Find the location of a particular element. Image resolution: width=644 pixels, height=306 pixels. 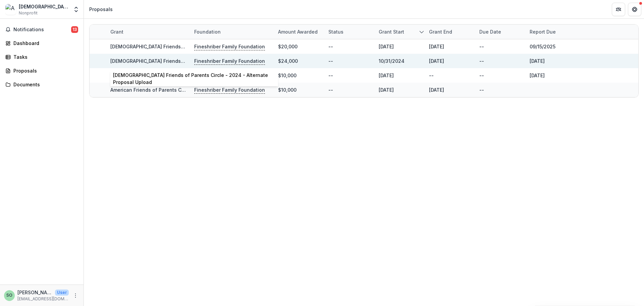

svg: sorted descending is located at coordinates (422, 32).